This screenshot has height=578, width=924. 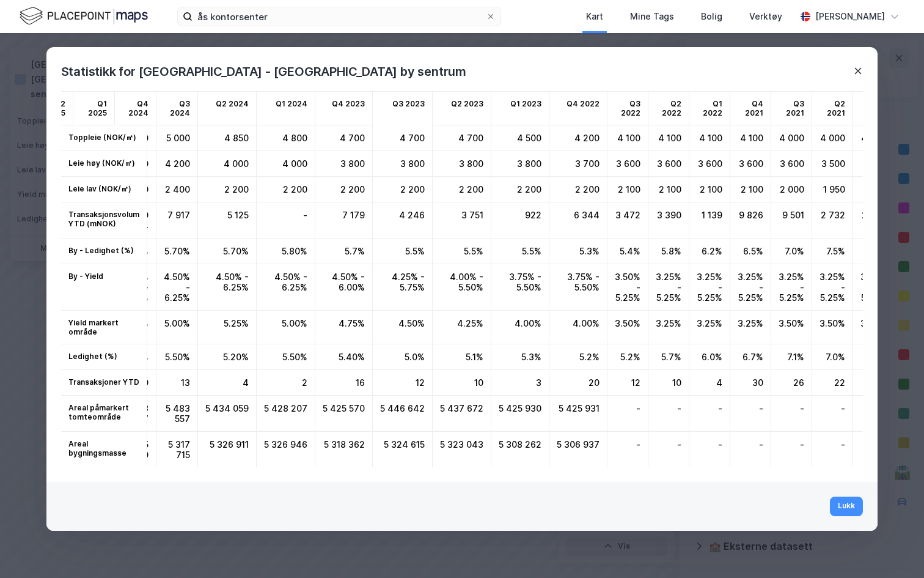 I want to click on div: 4.75%, so click(x=344, y=327).